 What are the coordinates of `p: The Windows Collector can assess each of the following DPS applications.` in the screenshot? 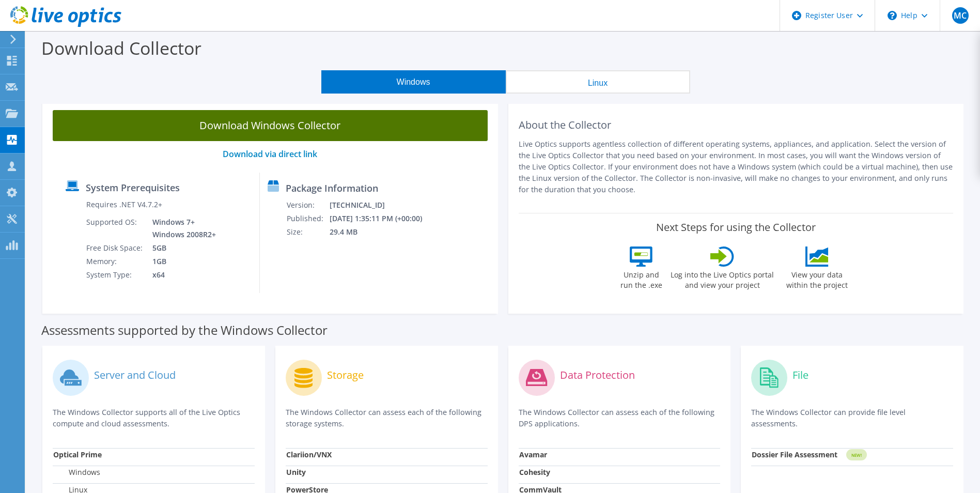 It's located at (620, 418).